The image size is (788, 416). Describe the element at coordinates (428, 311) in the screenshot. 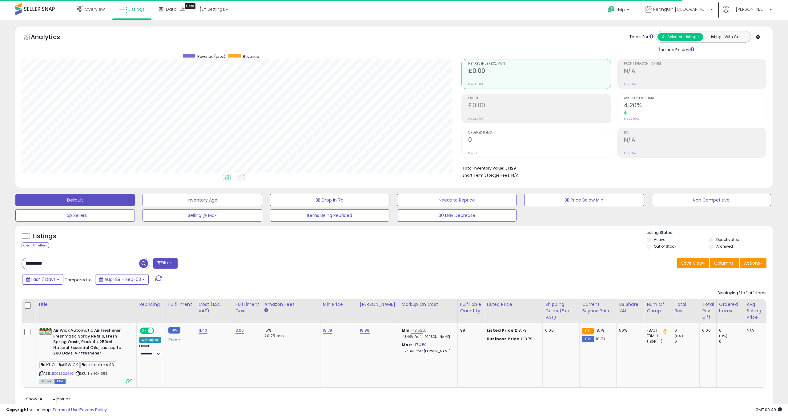

I see `th: The percentage added to the cost of goods (COGS) that forms the calculator for Min & Max prices.` at that location.